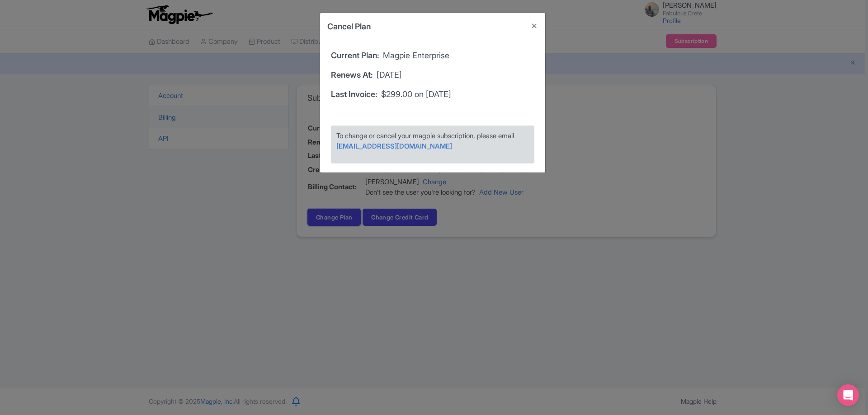  What do you see at coordinates (355, 56) in the screenshot?
I see `span: Current Plan:` at bounding box center [355, 56].